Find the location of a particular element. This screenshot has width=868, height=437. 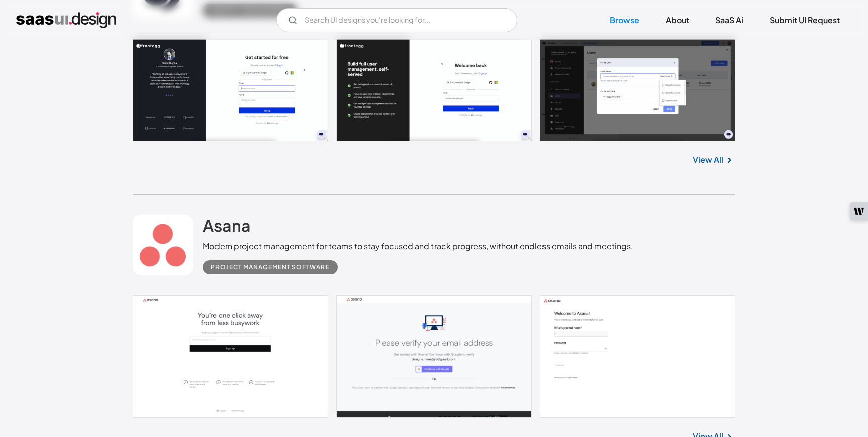

form: Email Form is located at coordinates (397, 20).